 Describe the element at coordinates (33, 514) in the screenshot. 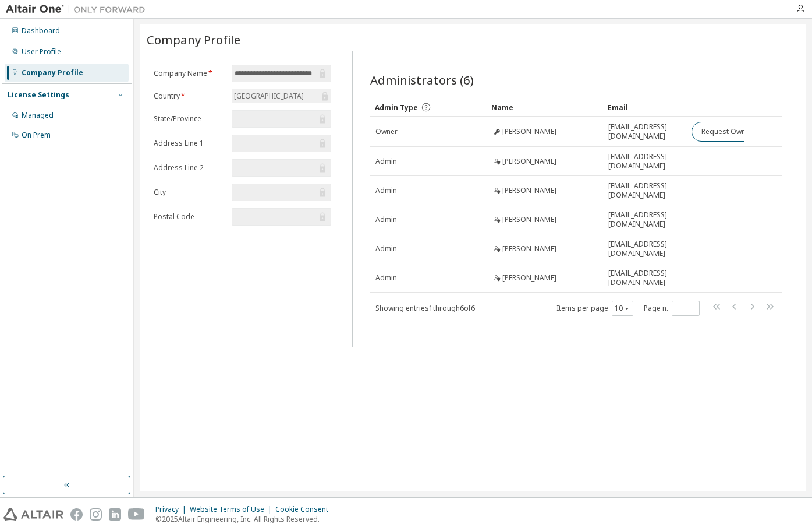

I see `img: altair_logo.svg` at that location.